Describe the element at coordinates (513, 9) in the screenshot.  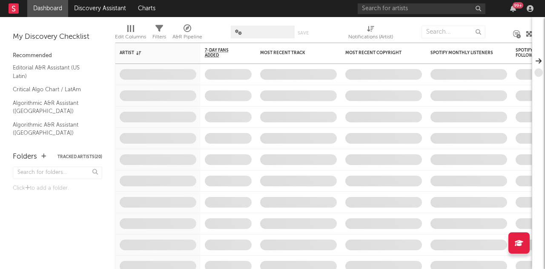
I see `button: 99+` at that location.